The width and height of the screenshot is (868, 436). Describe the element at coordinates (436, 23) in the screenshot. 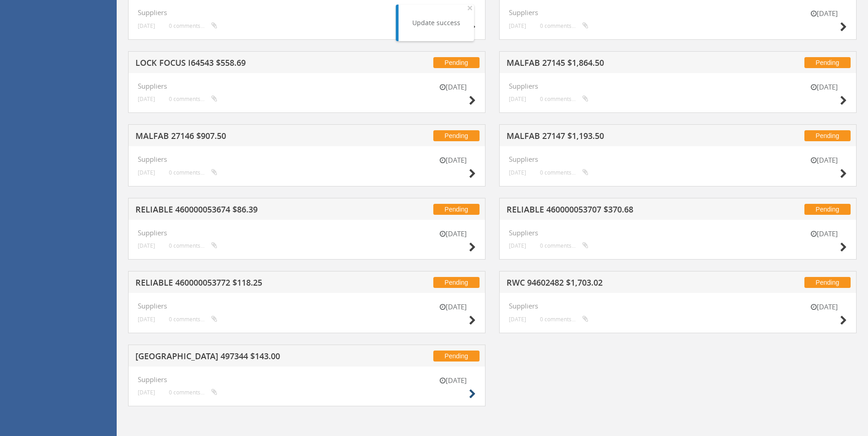

I see `div: Update success` at that location.